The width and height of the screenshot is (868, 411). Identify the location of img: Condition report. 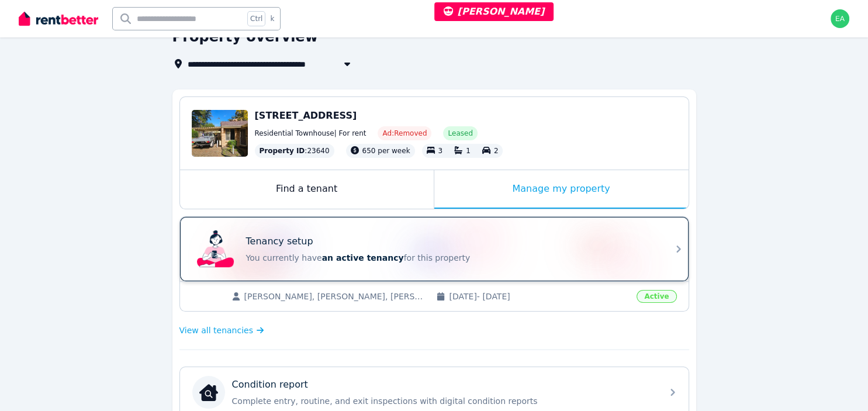
(209, 392).